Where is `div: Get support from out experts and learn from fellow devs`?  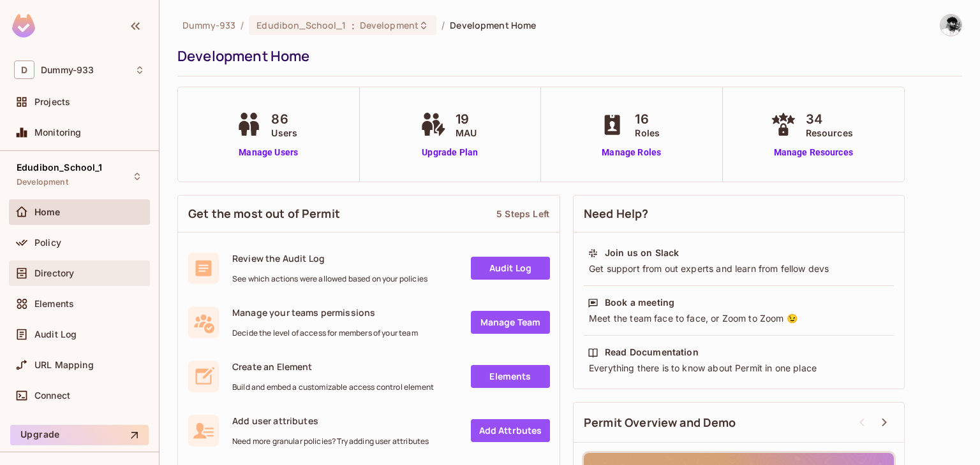
div: Get support from out experts and learn from fellow devs is located at coordinates (739, 269).